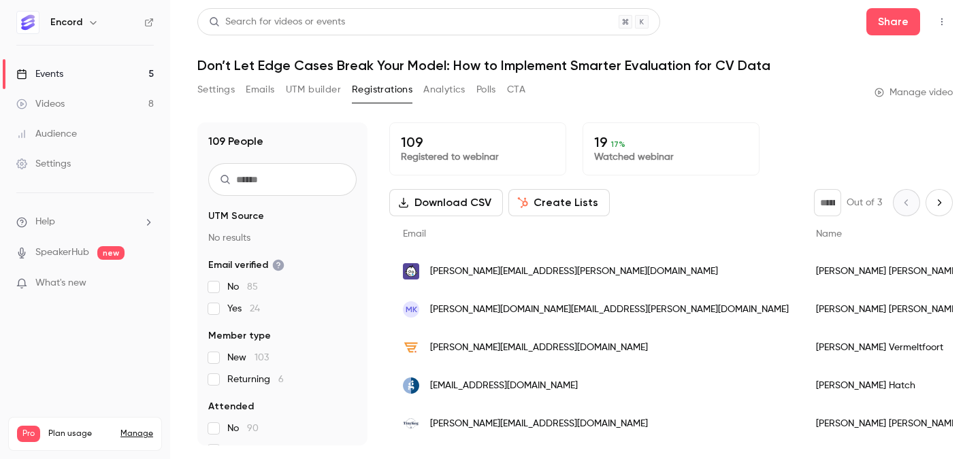  I want to click on span: 103, so click(261, 358).